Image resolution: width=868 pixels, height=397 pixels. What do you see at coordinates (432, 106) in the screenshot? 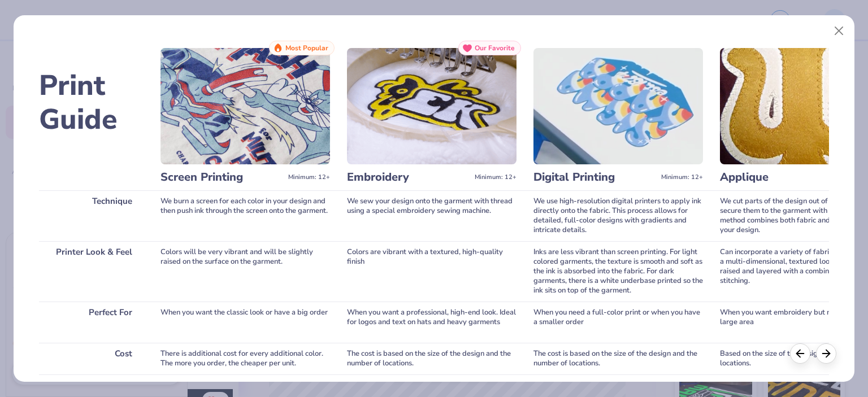
I see `img: Embroidery` at bounding box center [432, 106].